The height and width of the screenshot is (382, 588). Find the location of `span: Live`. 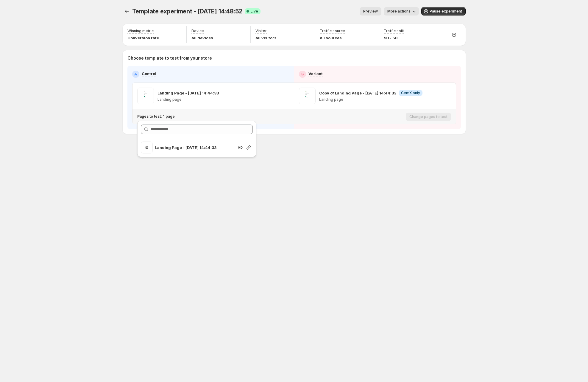

span: Live is located at coordinates (254, 11).